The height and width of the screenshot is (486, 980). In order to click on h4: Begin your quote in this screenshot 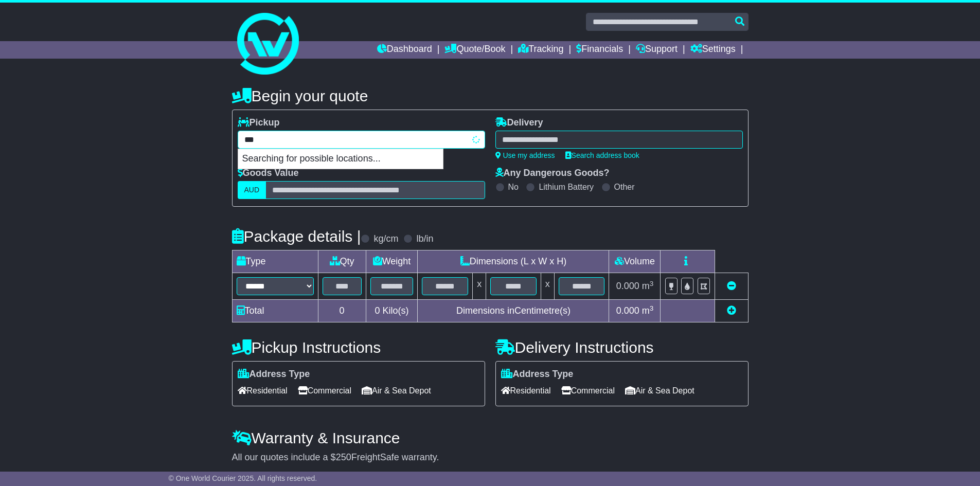, I will do `click(490, 96)`.